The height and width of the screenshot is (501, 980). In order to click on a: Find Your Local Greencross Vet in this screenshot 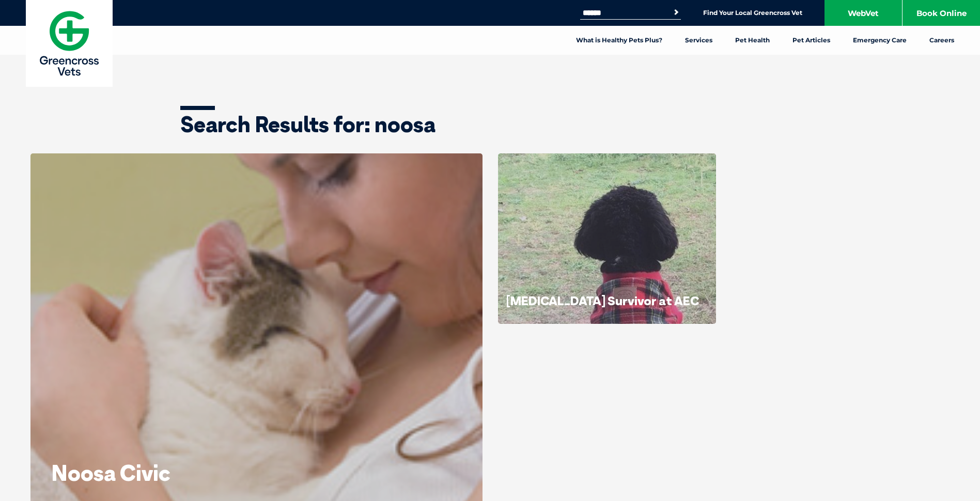, I will do `click(753, 13)`.